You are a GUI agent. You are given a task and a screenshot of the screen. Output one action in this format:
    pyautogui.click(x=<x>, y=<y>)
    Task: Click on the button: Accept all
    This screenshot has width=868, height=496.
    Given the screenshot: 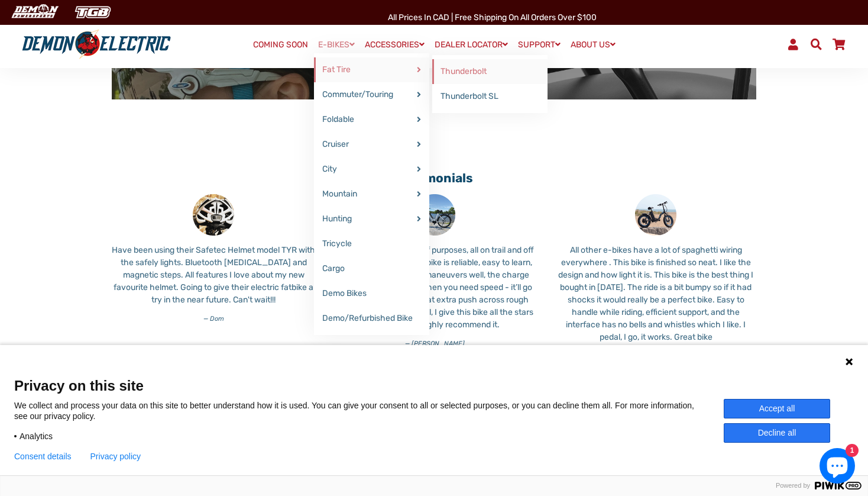 What is the action you would take?
    pyautogui.click(x=777, y=408)
    